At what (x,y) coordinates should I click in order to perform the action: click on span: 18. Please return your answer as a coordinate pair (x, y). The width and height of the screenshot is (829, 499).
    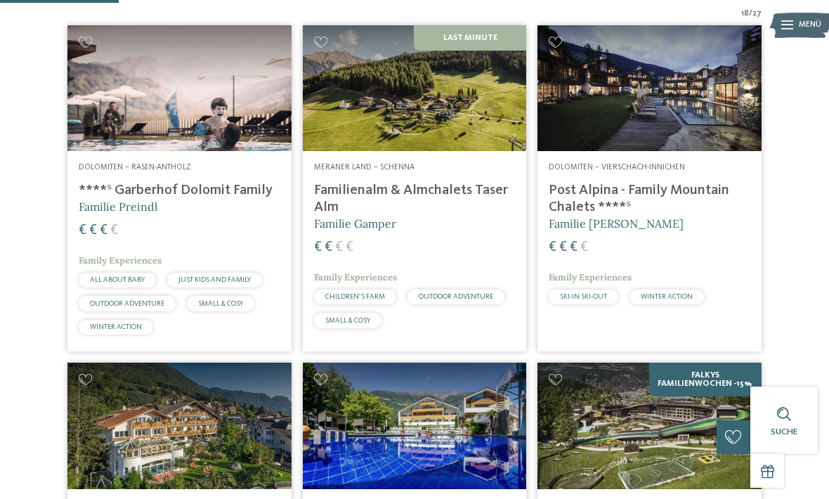
    Looking at the image, I should click on (745, 14).